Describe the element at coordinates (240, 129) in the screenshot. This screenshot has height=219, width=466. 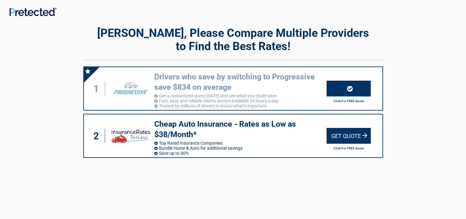
I see `h3: Cheap Auto Insurance - Rates as Low as $38/Month*` at that location.